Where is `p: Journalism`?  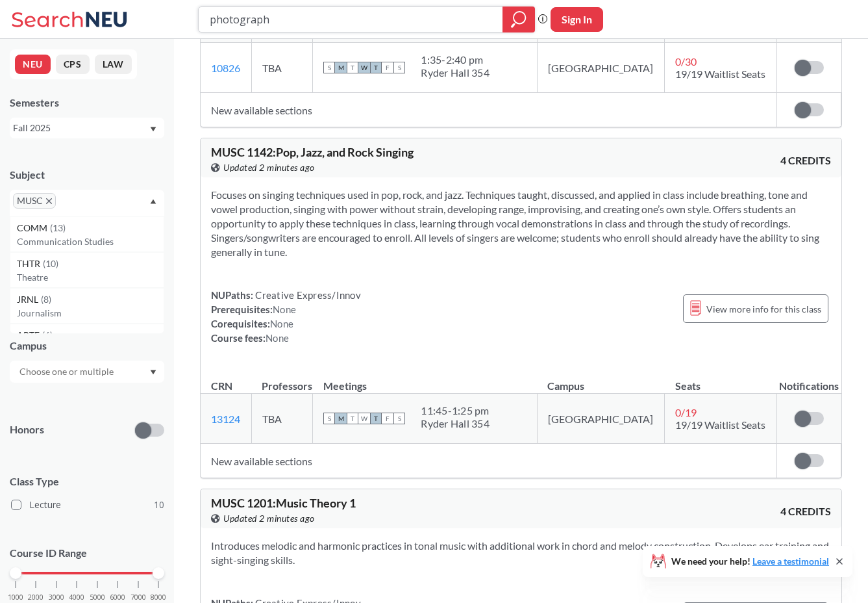
p: Journalism is located at coordinates (91, 313).